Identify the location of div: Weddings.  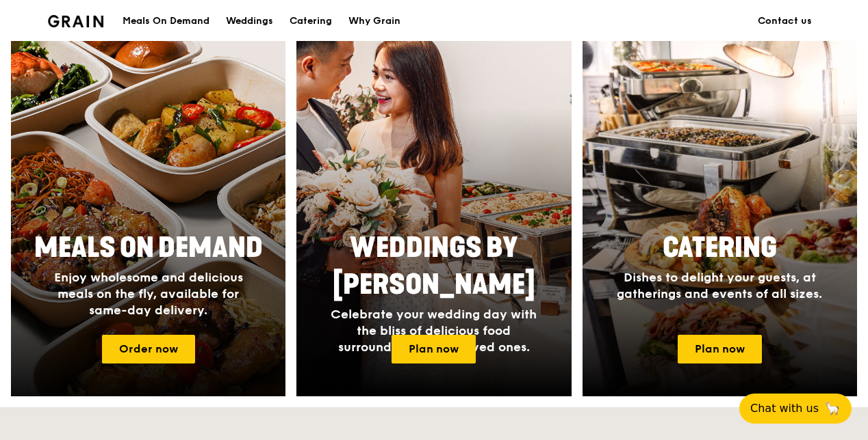
(249, 21).